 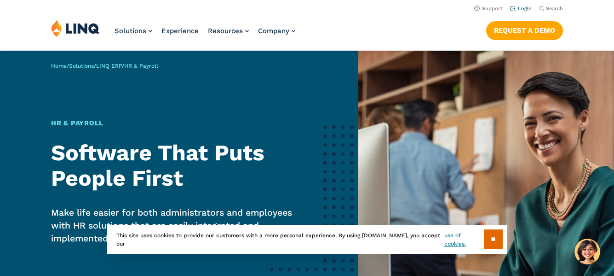 What do you see at coordinates (172, 123) in the screenshot?
I see `h1: HR & Payroll` at bounding box center [172, 123].